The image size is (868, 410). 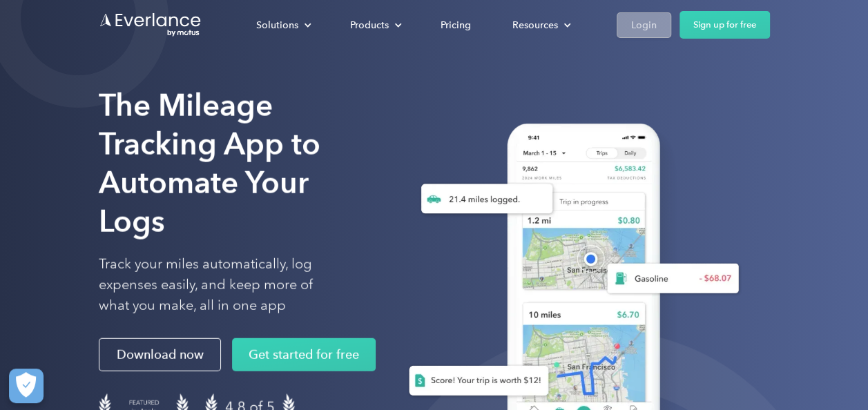 I want to click on a: Pricing, so click(x=456, y=25).